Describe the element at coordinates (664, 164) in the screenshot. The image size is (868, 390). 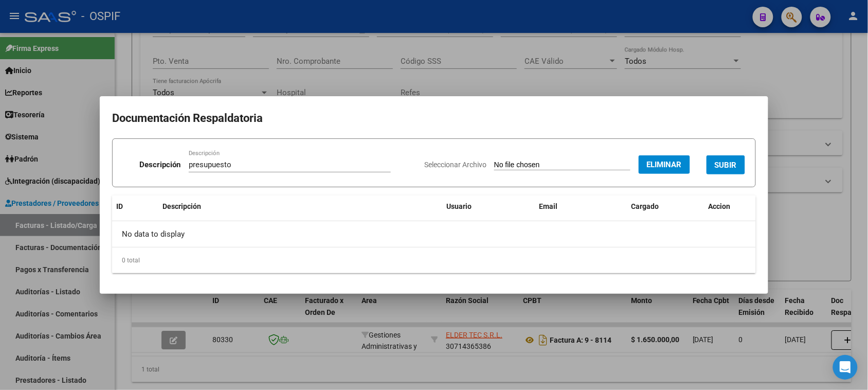
I see `button: Eliminar` at that location.